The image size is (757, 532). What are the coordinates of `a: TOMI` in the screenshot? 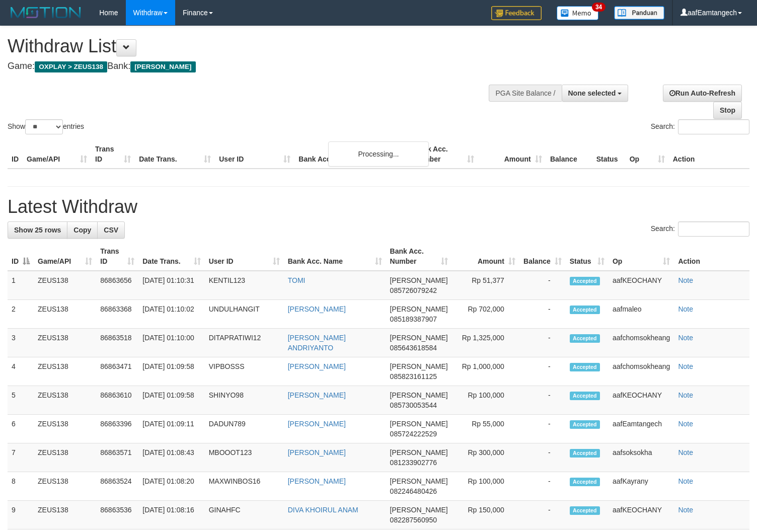 It's located at (296, 280).